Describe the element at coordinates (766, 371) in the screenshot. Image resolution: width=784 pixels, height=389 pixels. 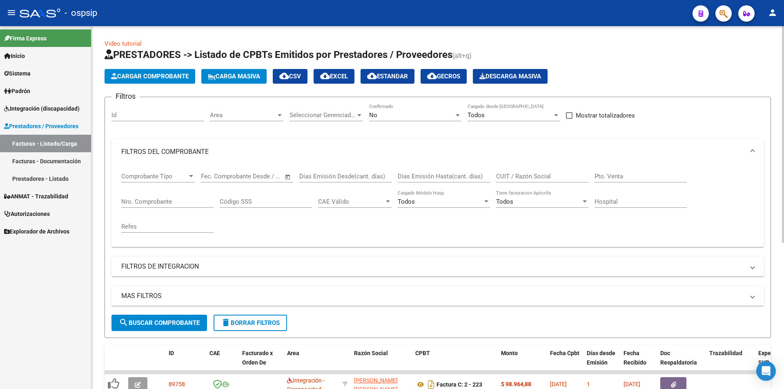
I see `div: Open Intercom Messenger` at that location.